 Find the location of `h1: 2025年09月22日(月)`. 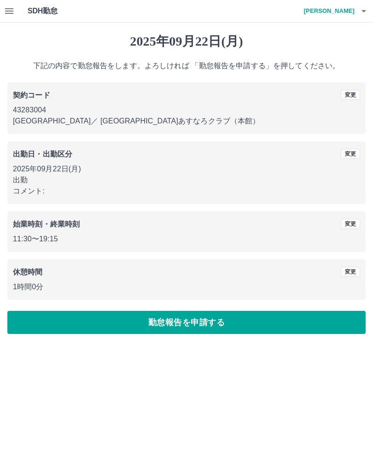

h1: 2025年09月22日(月) is located at coordinates (186, 41).